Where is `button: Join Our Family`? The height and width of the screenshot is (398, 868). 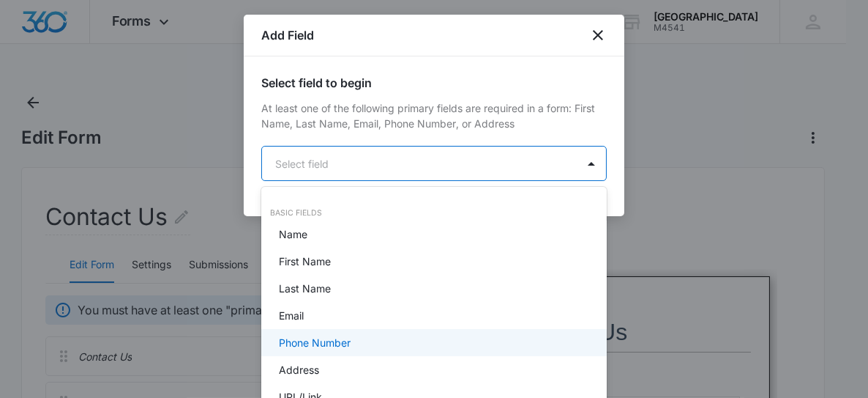 button: Join Our Family is located at coordinates (152, 377).